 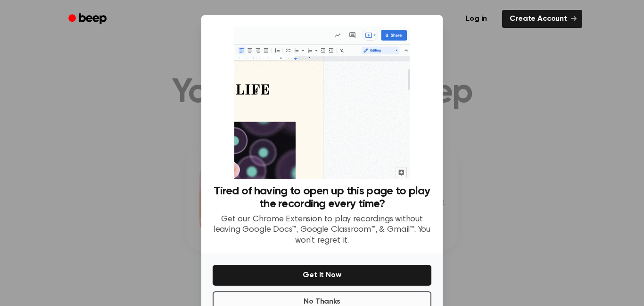 What do you see at coordinates (322, 275) in the screenshot?
I see `button: Get It Now` at bounding box center [322, 275].